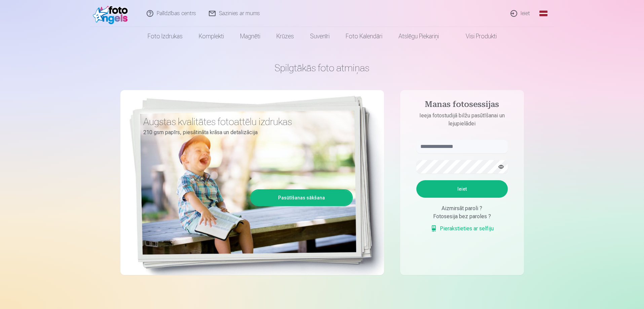 The image size is (644, 309). Describe the element at coordinates (112, 13) in the screenshot. I see `img: /fa1` at that location.